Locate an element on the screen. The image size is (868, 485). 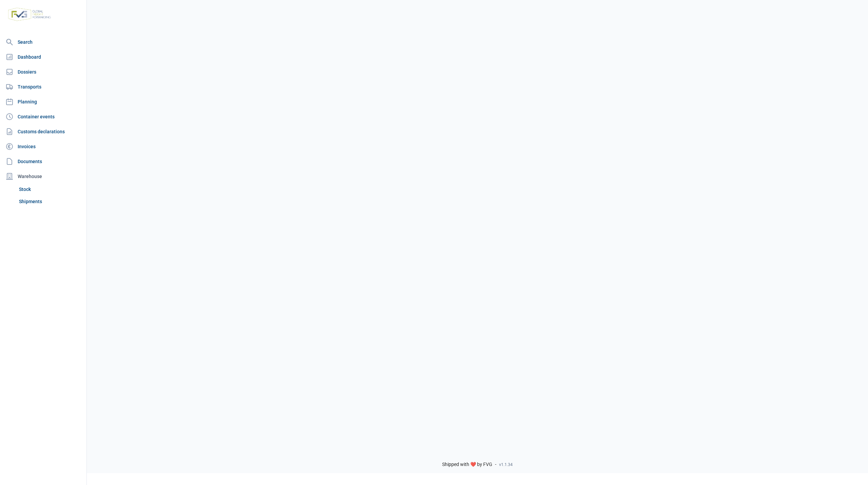
a: Shipments is located at coordinates (50, 201).